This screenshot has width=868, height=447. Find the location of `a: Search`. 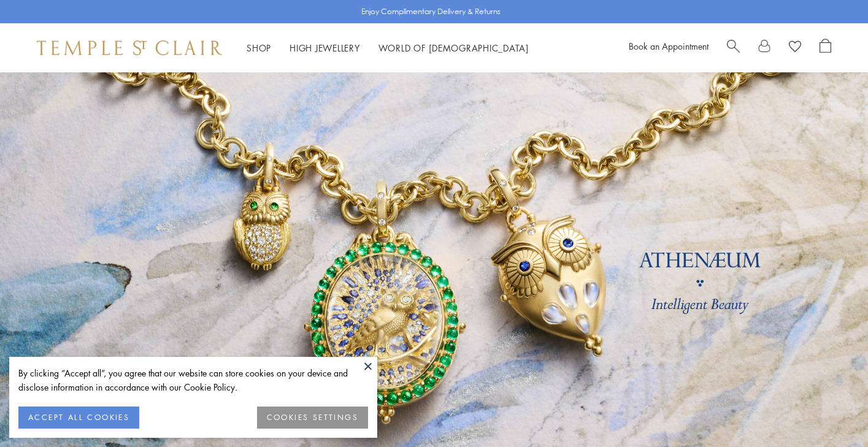

a: Search is located at coordinates (733, 48).